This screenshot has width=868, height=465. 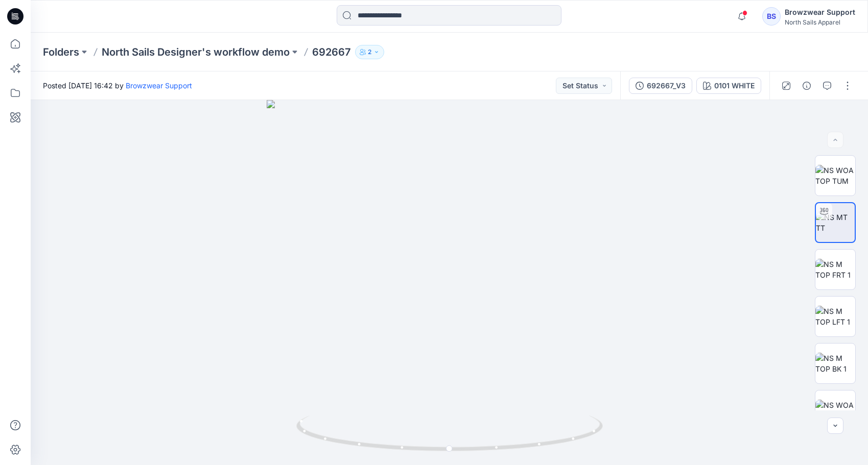 What do you see at coordinates (835, 176) in the screenshot?
I see `img: NS WOA TOP TUM` at bounding box center [835, 176].